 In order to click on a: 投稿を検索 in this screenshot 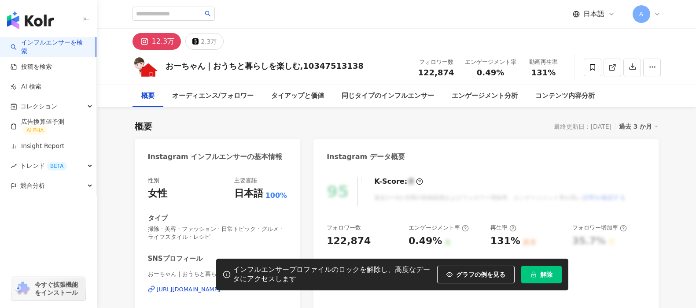, I will do `click(31, 67)`.